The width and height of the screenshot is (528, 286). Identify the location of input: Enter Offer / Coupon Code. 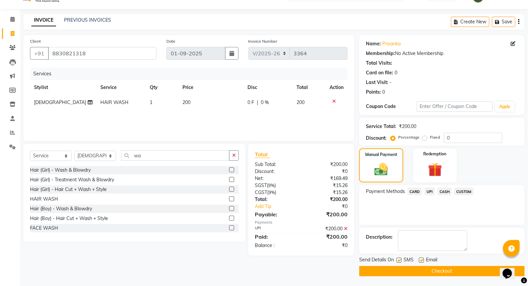
(454, 106).